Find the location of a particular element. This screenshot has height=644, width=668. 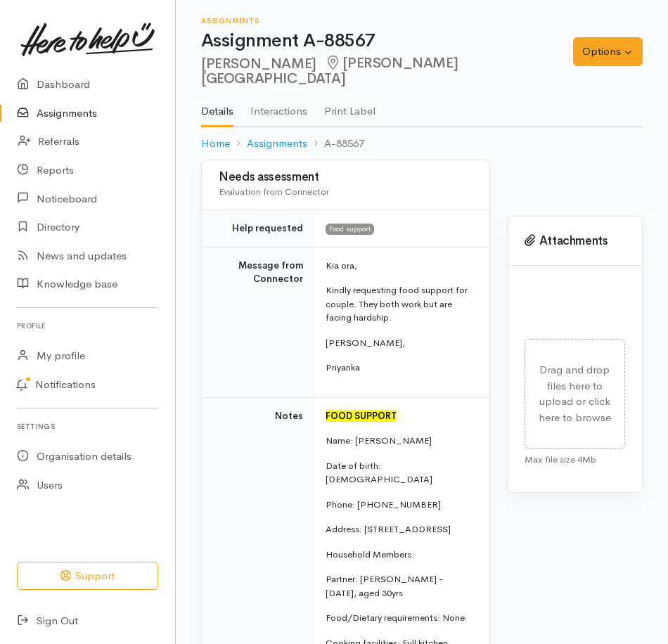

td: Message from Connector is located at coordinates (258, 322).